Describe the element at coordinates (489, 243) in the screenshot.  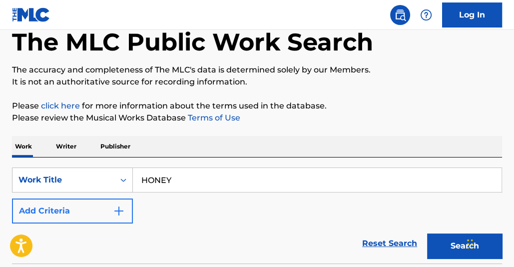
I see `div: Chat Widget` at that location.